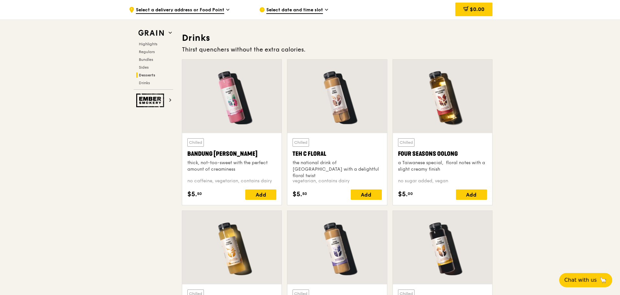 The image size is (620, 295). Describe the element at coordinates (477, 9) in the screenshot. I see `span: $0.00` at that location.